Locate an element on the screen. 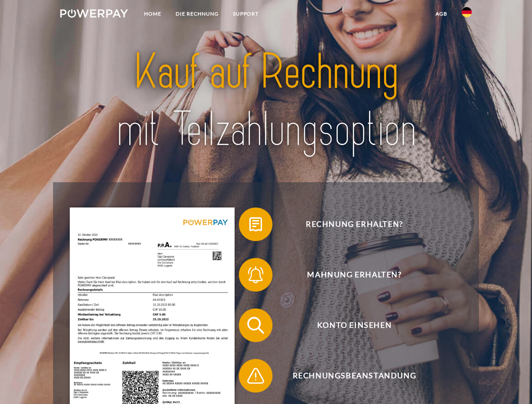 This screenshot has height=404, width=532. a: agb is located at coordinates (442, 14).